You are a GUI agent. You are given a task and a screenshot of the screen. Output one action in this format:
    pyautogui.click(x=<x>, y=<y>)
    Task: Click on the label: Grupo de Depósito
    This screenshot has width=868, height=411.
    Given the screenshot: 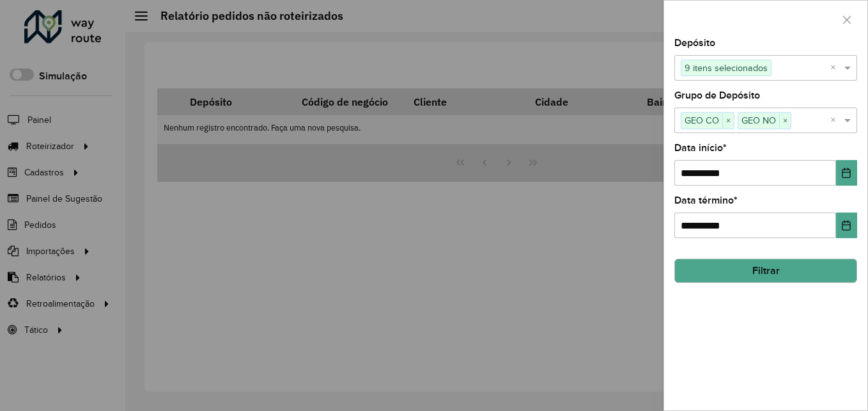 What is the action you would take?
    pyautogui.click(x=717, y=95)
    